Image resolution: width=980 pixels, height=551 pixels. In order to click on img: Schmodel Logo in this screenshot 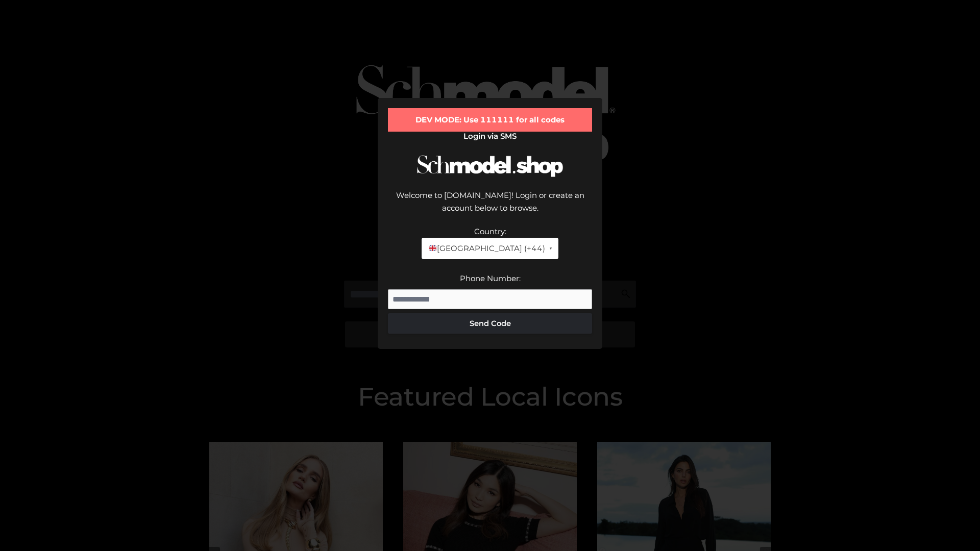, I will do `click(490, 166)`.